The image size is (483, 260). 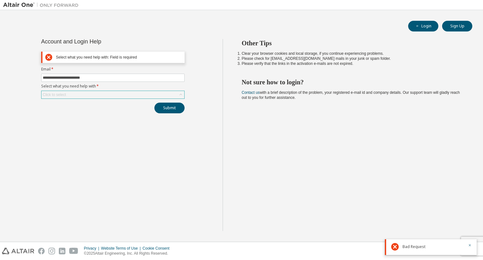 What do you see at coordinates (41, 251) in the screenshot?
I see `img: facebook.svg` at bounding box center [41, 251].